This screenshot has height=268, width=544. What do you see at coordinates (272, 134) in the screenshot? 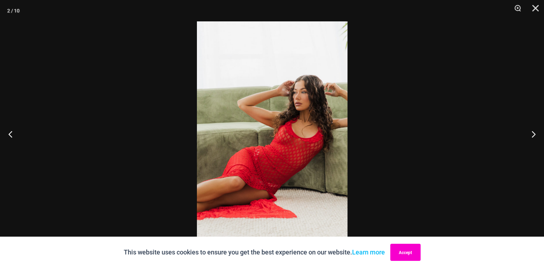
I see `img: Sometimes Red 587 Dress 09` at bounding box center [272, 134].